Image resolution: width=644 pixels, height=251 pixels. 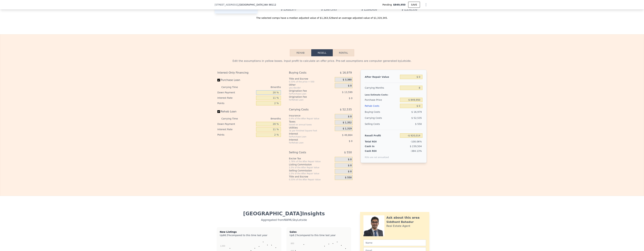 I want to click on button: Show Options, so click(x=426, y=5).